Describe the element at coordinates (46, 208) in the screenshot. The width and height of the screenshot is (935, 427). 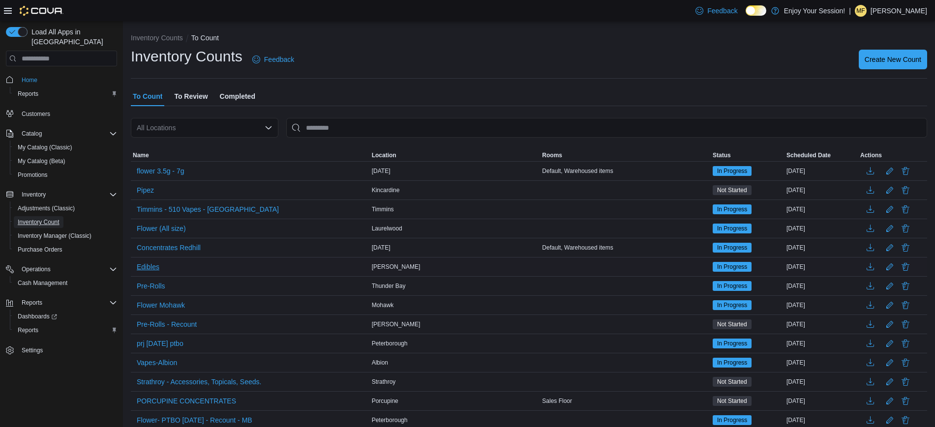
I see `a: Adjustments (Classic)` at that location.